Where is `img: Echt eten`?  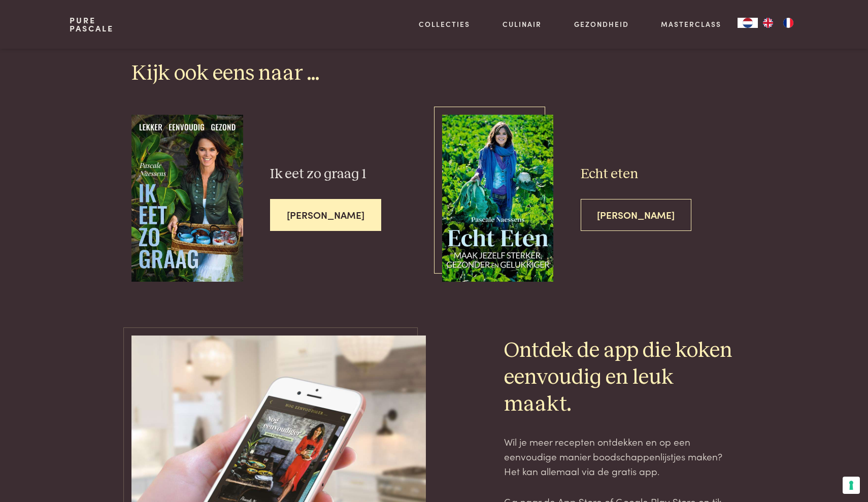 img: Echt eten is located at coordinates (497, 198).